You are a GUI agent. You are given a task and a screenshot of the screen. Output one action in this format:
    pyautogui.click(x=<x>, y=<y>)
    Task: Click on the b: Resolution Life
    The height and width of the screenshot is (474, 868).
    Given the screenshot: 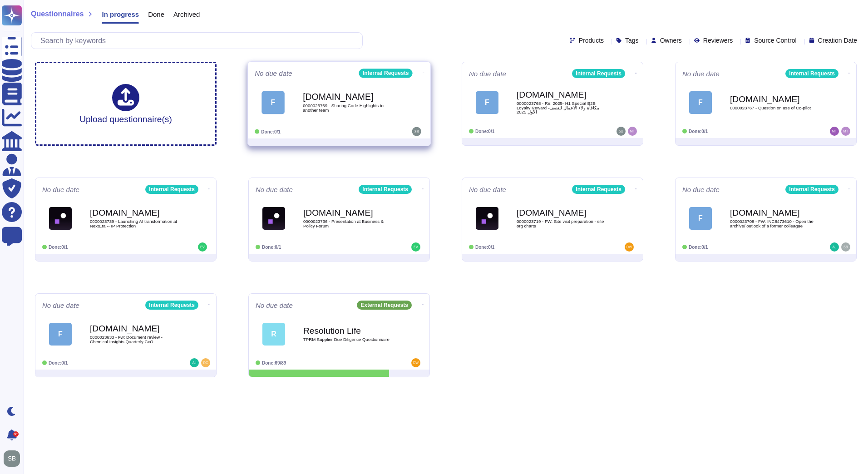 What is the action you would take?
    pyautogui.click(x=349, y=331)
    